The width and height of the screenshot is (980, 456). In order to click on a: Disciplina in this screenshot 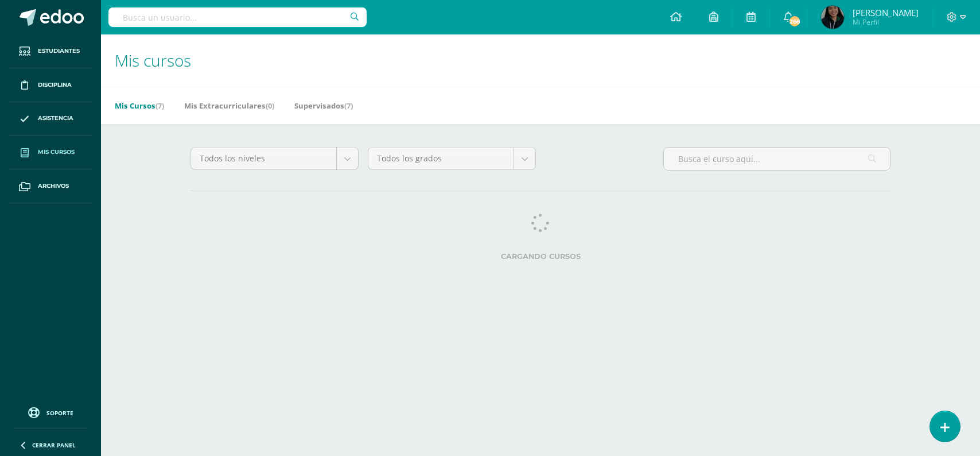, I will do `click(50, 85)`.